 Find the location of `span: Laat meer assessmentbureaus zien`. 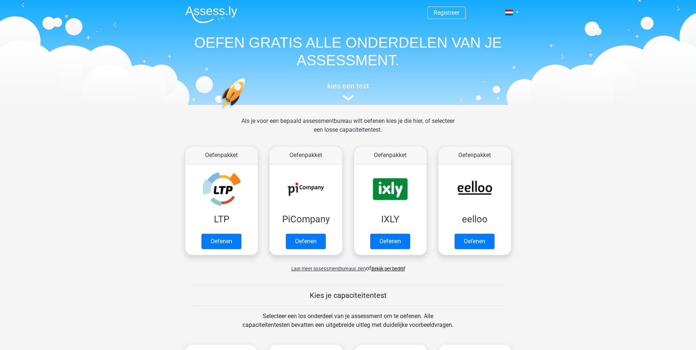

span: Laat meer assessmentbureaus zien is located at coordinates (329, 269).